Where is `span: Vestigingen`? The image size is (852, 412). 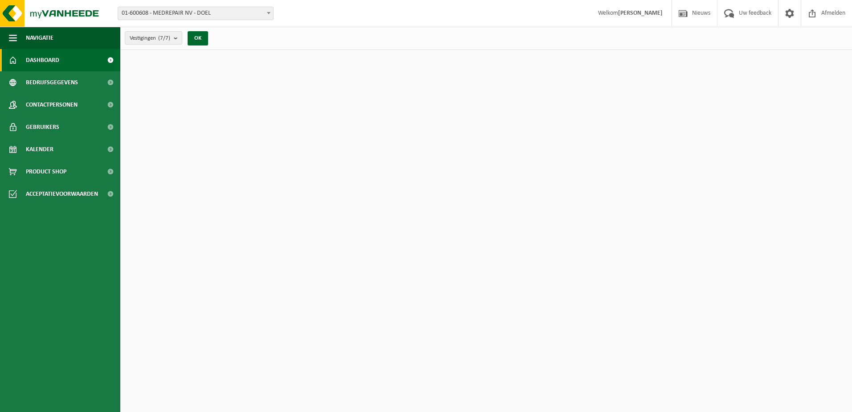
span: Vestigingen is located at coordinates (150, 38).